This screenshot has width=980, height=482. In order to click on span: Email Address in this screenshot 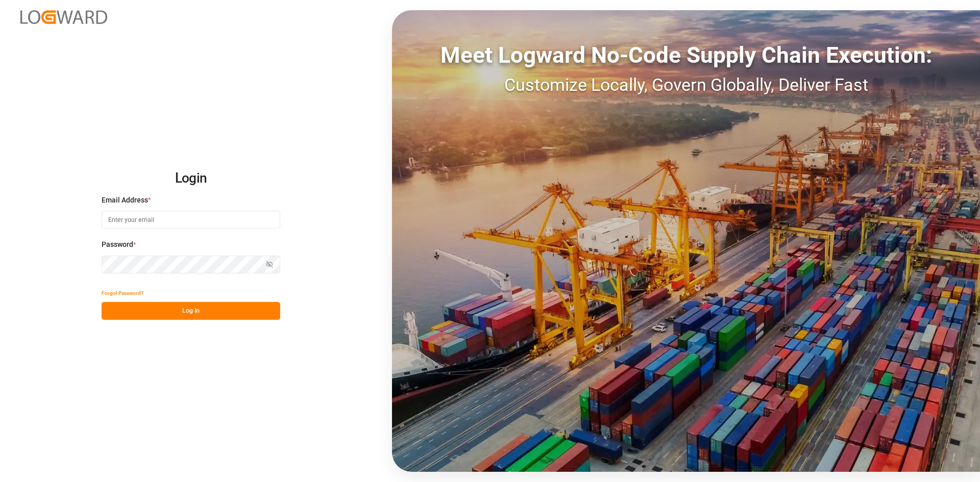, I will do `click(125, 199)`.